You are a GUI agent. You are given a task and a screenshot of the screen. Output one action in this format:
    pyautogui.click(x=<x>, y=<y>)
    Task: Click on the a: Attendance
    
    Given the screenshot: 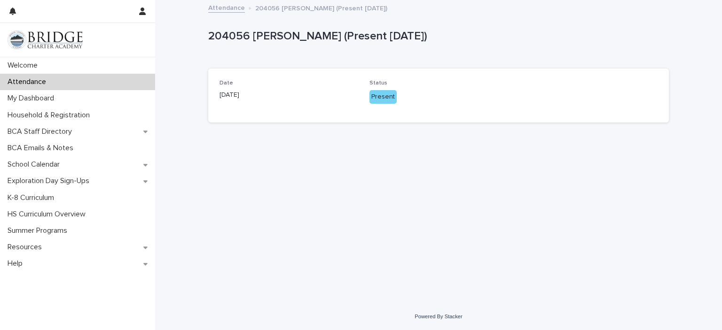 What is the action you would take?
    pyautogui.click(x=227, y=7)
    